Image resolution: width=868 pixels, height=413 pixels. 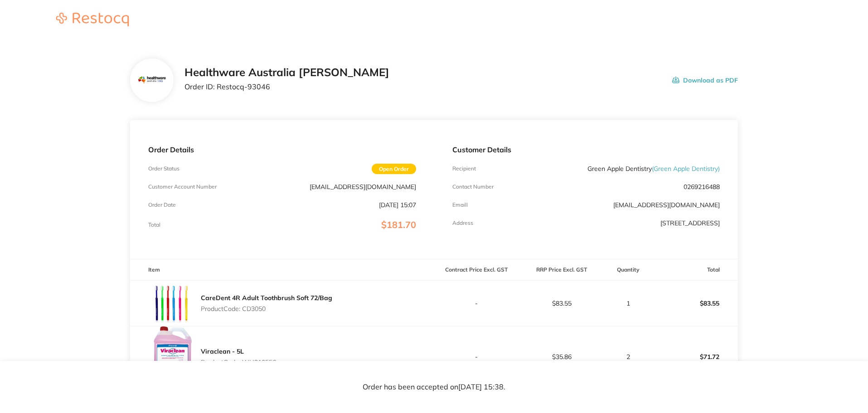 What do you see at coordinates (628, 270) in the screenshot?
I see `th: Quantity` at bounding box center [628, 270].